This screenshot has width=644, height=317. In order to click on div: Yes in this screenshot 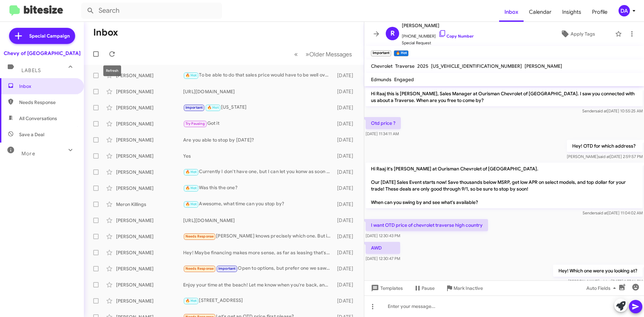, I will do `click(258, 156)`.